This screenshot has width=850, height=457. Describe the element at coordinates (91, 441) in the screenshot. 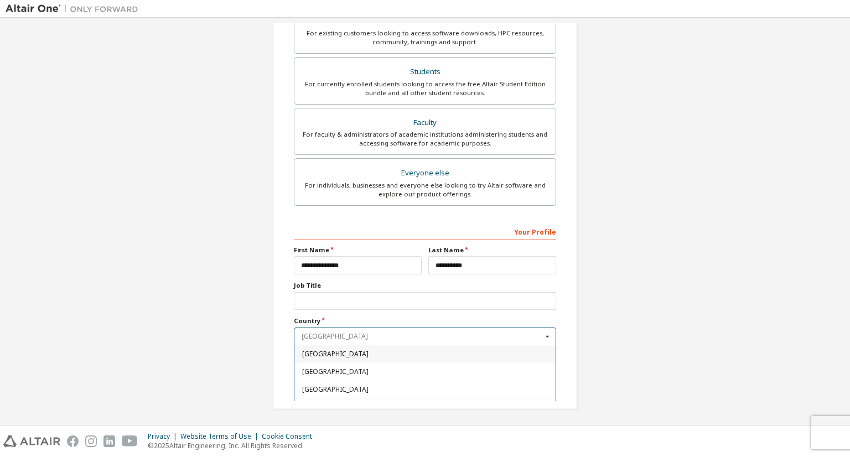

I see `img: instagram.svg` at that location.